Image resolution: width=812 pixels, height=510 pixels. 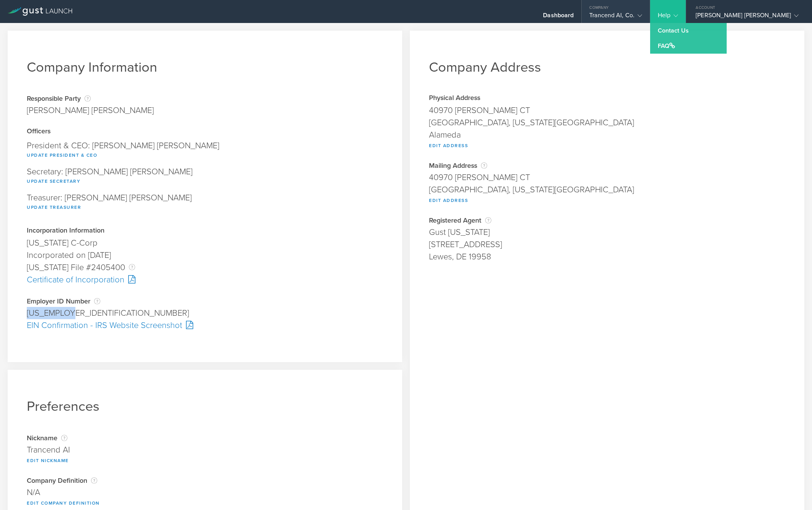 I want to click on div: Nickname, so click(x=205, y=438).